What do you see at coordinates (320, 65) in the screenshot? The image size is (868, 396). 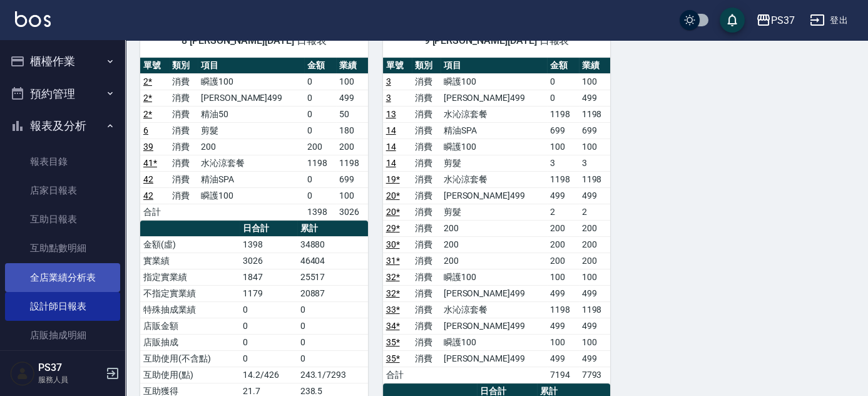 I see `th: 金額` at bounding box center [320, 65].